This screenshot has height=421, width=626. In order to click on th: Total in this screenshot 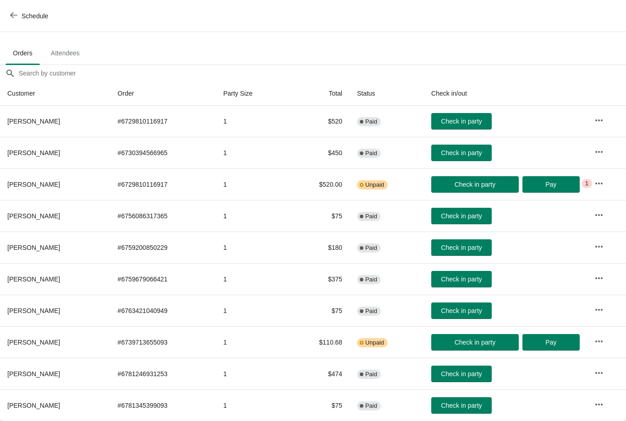, I will do `click(318, 93)`.